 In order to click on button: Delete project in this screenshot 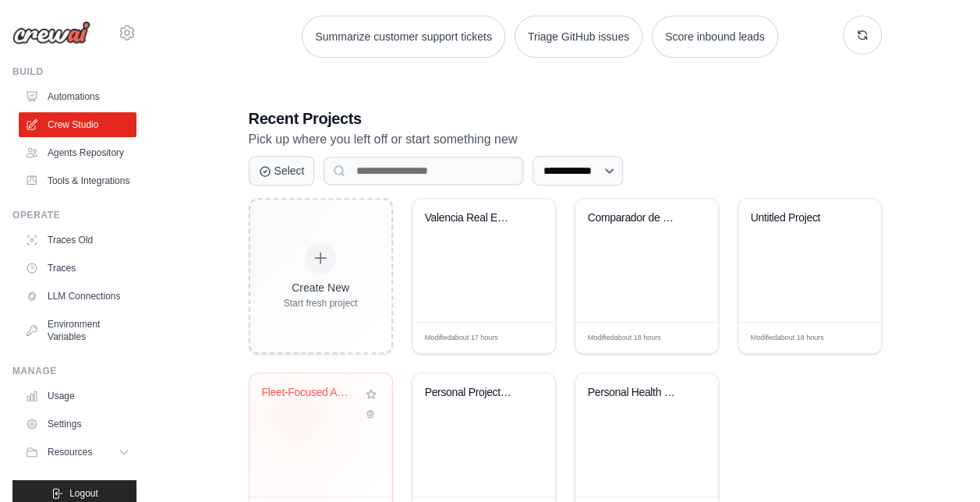, I will do `click(371, 415)`.